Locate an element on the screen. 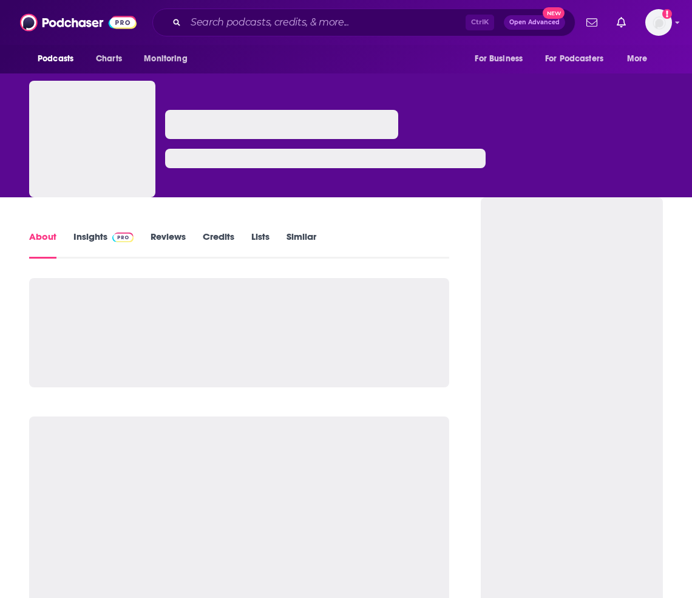  svg: Add a profile image is located at coordinates (667, 14).